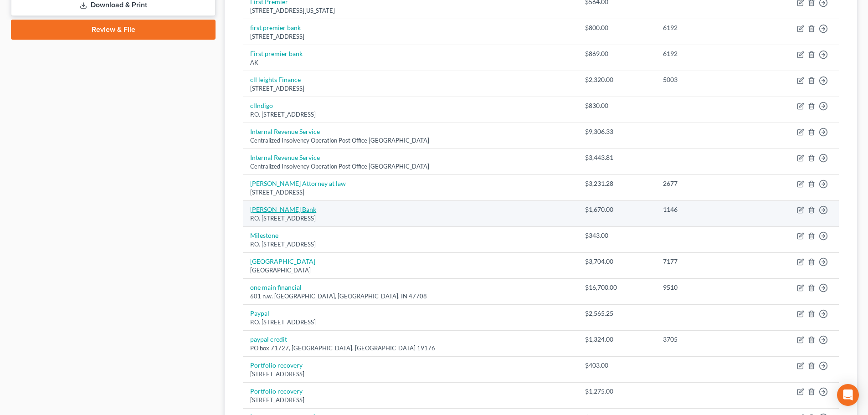  Describe the element at coordinates (262, 105) in the screenshot. I see `a: clIndigo` at that location.